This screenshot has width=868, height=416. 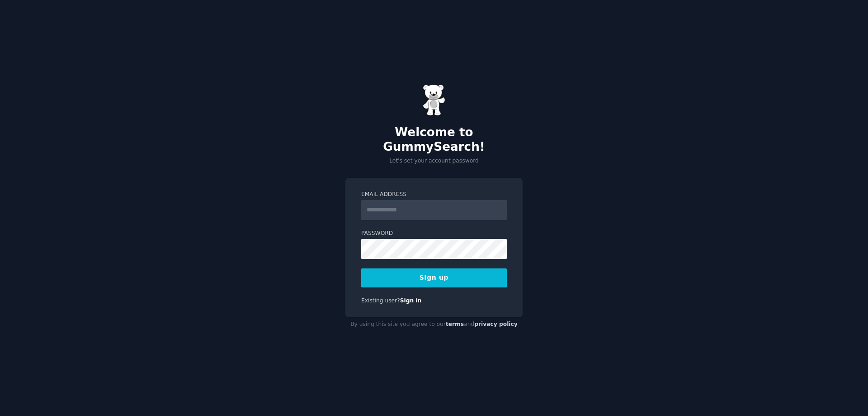 I want to click on button: Sign up, so click(x=434, y=278).